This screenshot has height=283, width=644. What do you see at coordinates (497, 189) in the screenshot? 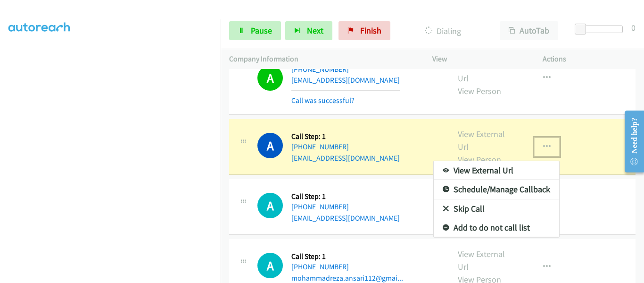
I see `a: Schedule/Manage Callback` at bounding box center [497, 189].